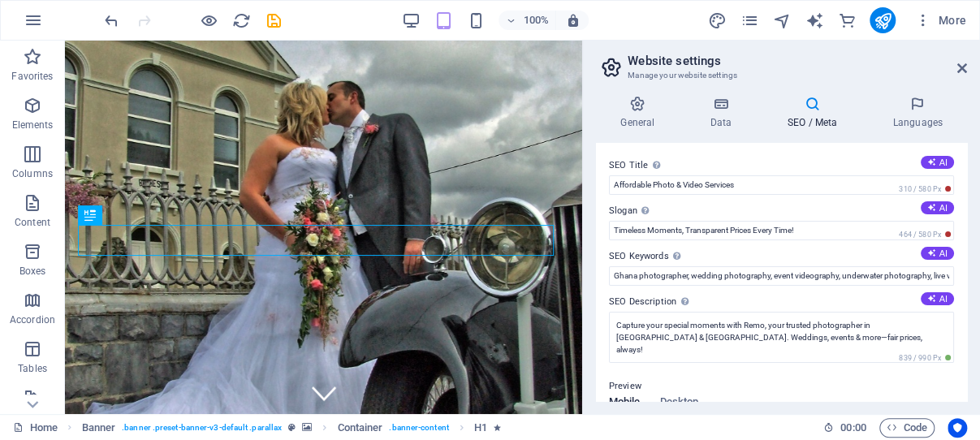  Describe the element at coordinates (940, 21) in the screenshot. I see `button: More` at that location.